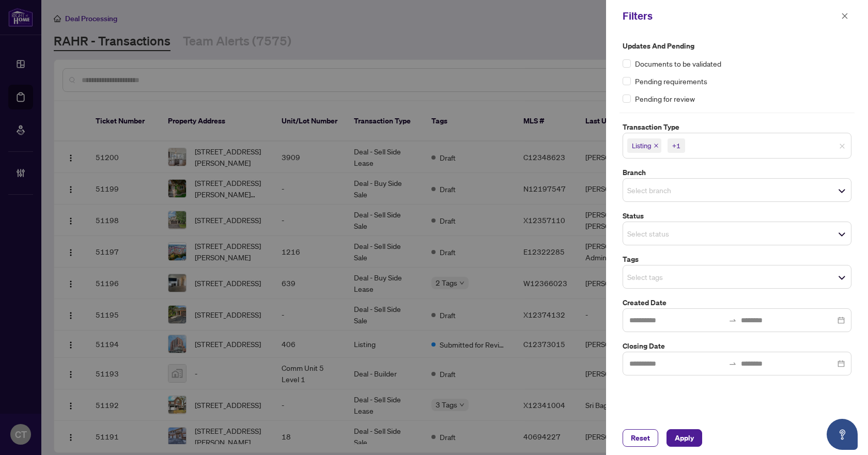 The image size is (868, 455). Describe the element at coordinates (737, 259) in the screenshot. I see `label: Tags` at that location.